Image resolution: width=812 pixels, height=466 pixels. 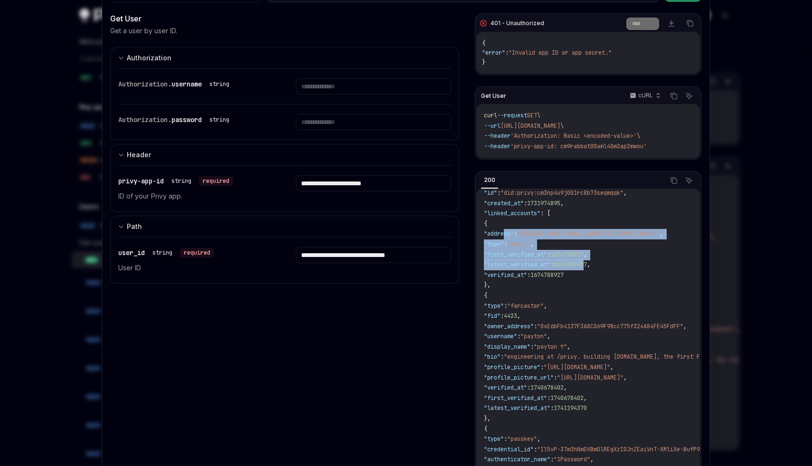 What do you see at coordinates (132, 253) in the screenshot?
I see `span: user_id` at bounding box center [132, 253].